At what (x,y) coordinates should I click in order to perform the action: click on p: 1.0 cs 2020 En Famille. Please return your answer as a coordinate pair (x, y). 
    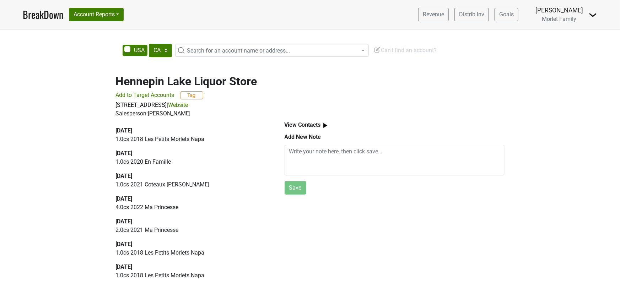
    Looking at the image, I should click on (192, 162).